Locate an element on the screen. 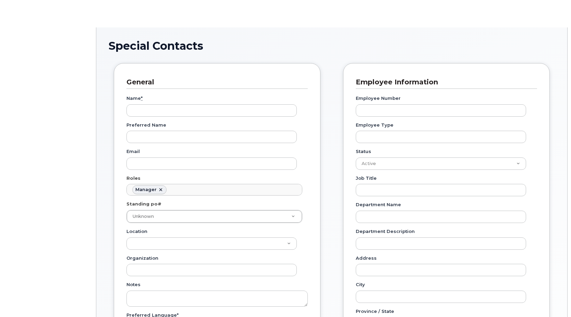  abbr: required is located at coordinates (142, 98).